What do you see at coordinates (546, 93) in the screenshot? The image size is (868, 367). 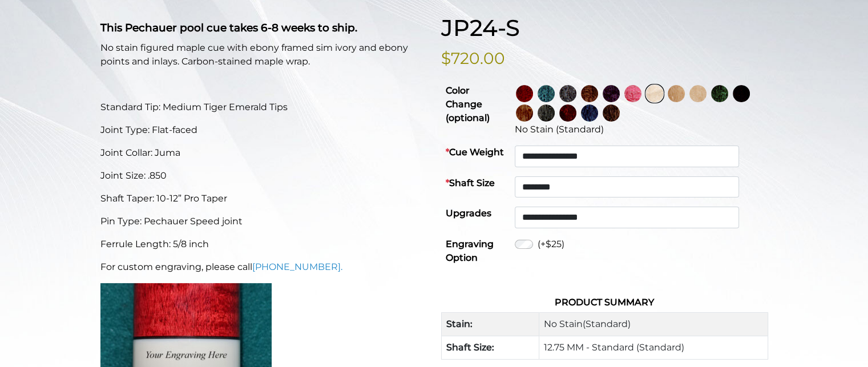 I see `img: Turquoise` at bounding box center [546, 93].